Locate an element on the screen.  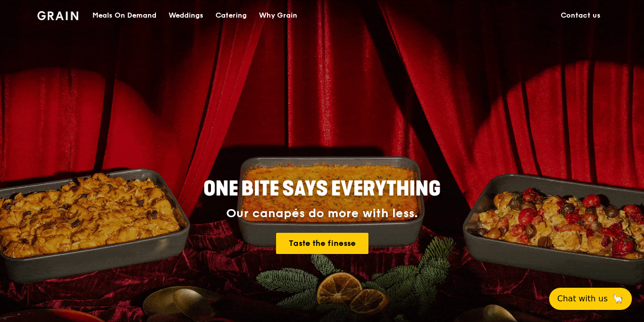
a: Taste the finesse is located at coordinates (322, 244).